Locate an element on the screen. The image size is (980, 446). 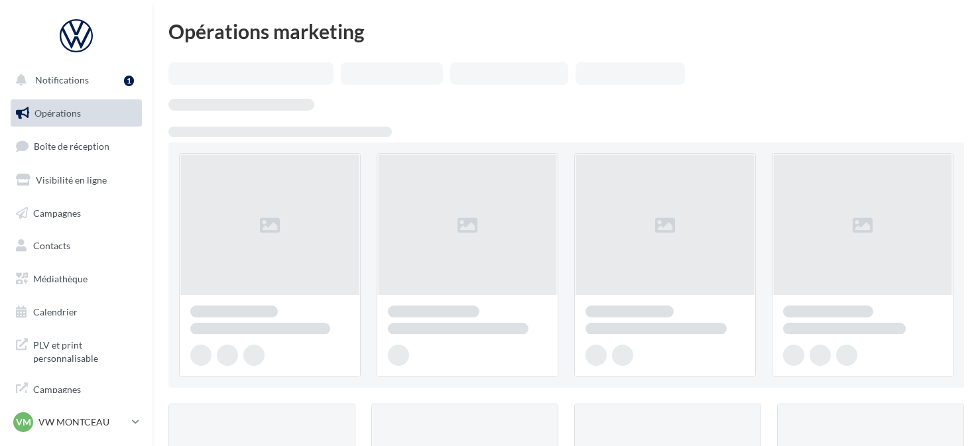
a: Campagnes DataOnDemand is located at coordinates (76, 395).